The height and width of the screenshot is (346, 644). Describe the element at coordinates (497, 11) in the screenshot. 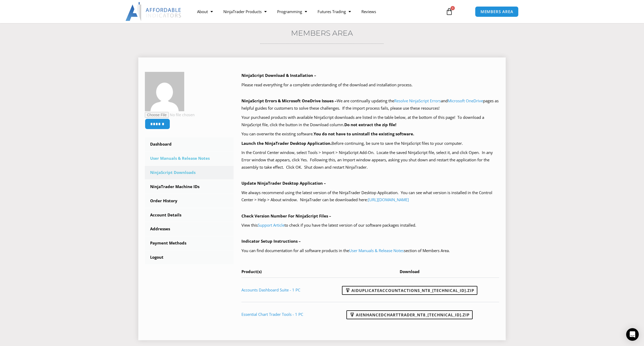

I see `span: MEMBERS AREA` at that location.